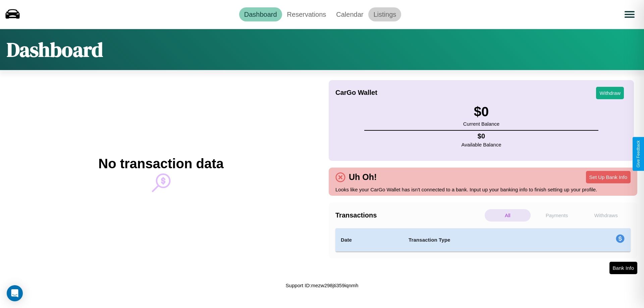 The height and width of the screenshot is (308, 644). What do you see at coordinates (638, 154) in the screenshot?
I see `div: Give Feedback` at bounding box center [638, 154].